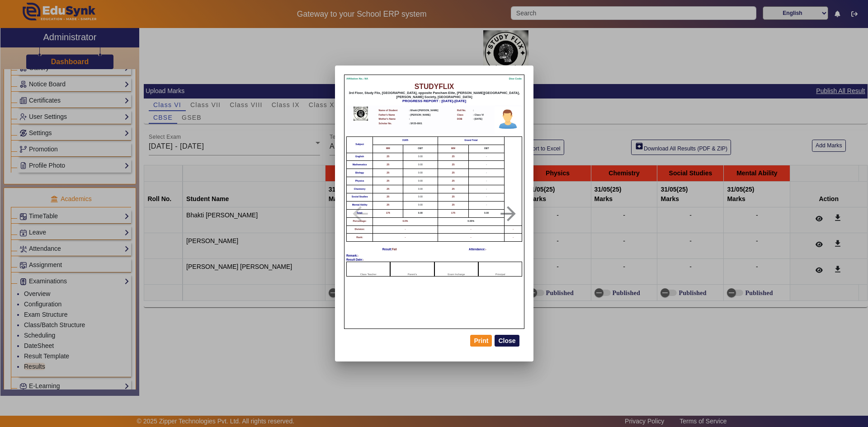 The height and width of the screenshot is (427, 868). Describe the element at coordinates (434, 255) in the screenshot. I see `div: Remark:` at that location.